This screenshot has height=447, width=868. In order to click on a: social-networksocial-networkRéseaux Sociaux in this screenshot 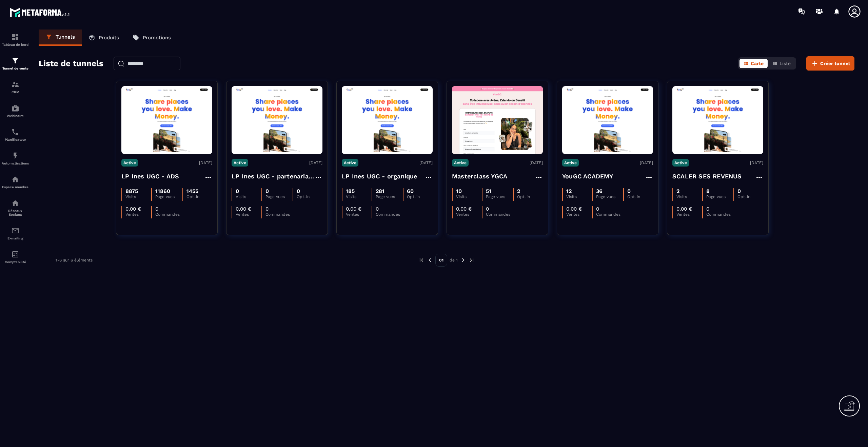, I will do `click(15, 207)`.